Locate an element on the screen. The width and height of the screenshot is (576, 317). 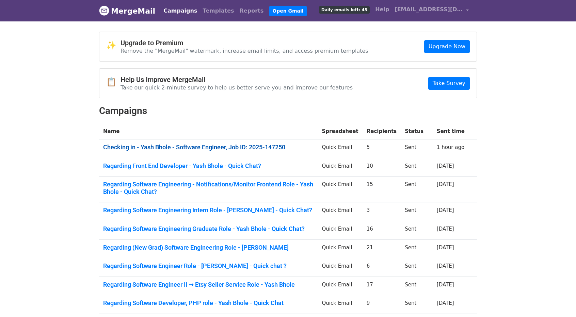
th: Sent time is located at coordinates (451, 131).